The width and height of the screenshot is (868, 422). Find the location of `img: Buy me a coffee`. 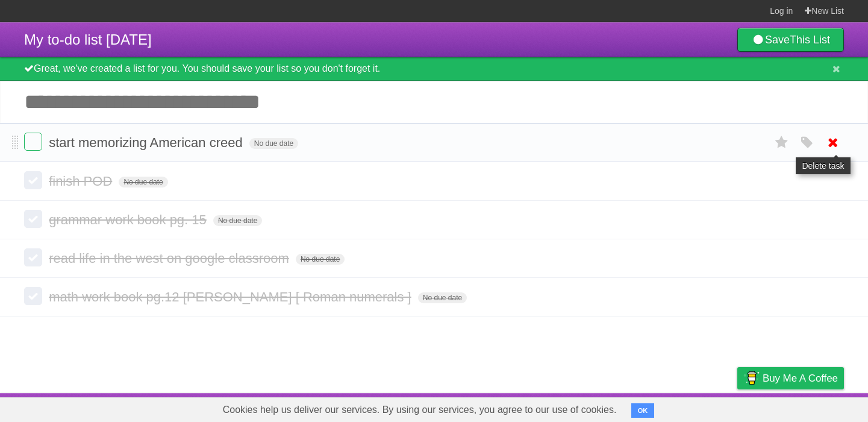

img: Buy me a coffee is located at coordinates (751, 378).